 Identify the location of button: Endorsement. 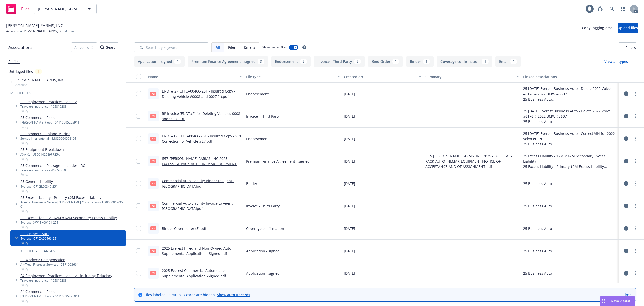
(291, 62).